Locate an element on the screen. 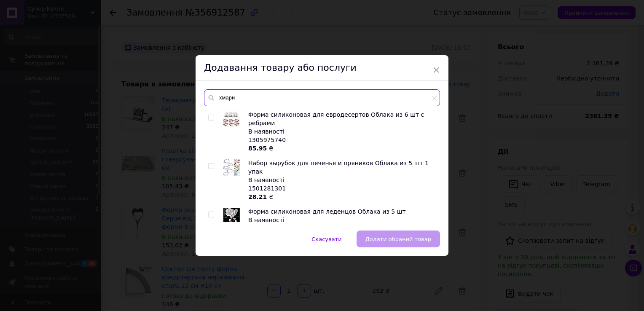 The width and height of the screenshot is (644, 311). span: 1305975740 is located at coordinates (267, 140).